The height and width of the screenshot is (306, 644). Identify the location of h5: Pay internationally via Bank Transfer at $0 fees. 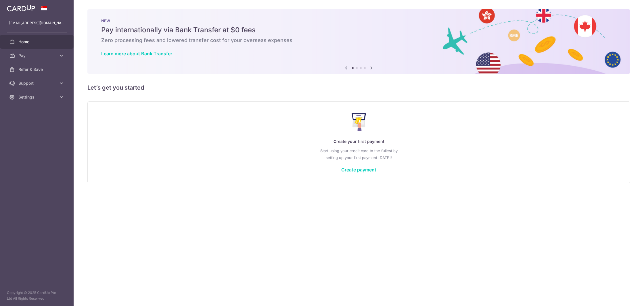
(359, 30).